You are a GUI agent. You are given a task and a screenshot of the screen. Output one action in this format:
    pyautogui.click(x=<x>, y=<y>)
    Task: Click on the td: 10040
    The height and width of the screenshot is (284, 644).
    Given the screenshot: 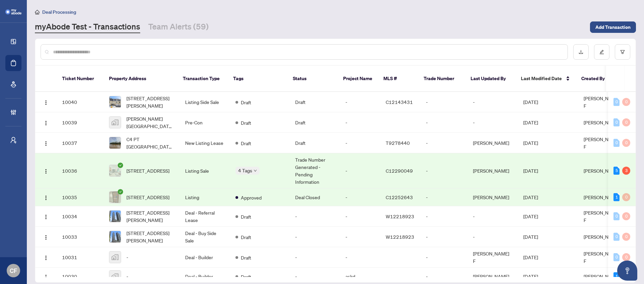 What is the action you would take?
    pyautogui.click(x=80, y=102)
    